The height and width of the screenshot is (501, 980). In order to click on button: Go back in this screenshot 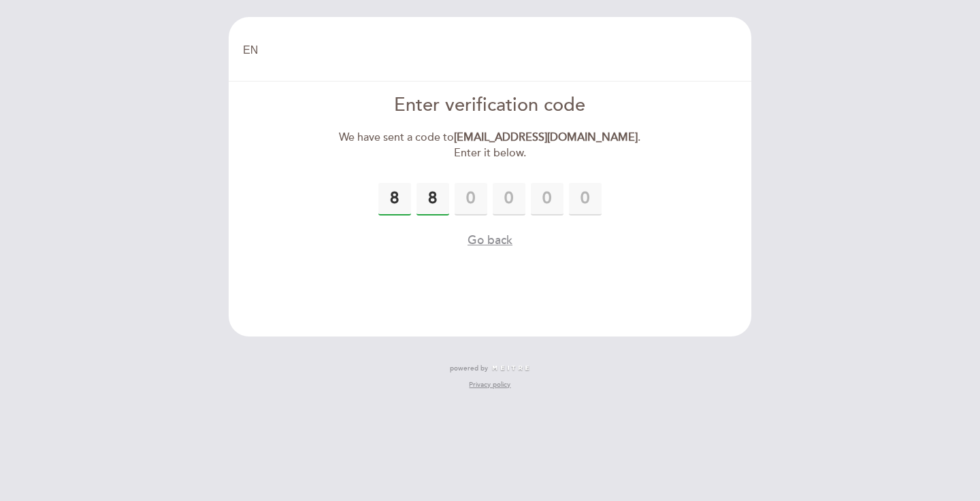, I will do `click(490, 240)`.